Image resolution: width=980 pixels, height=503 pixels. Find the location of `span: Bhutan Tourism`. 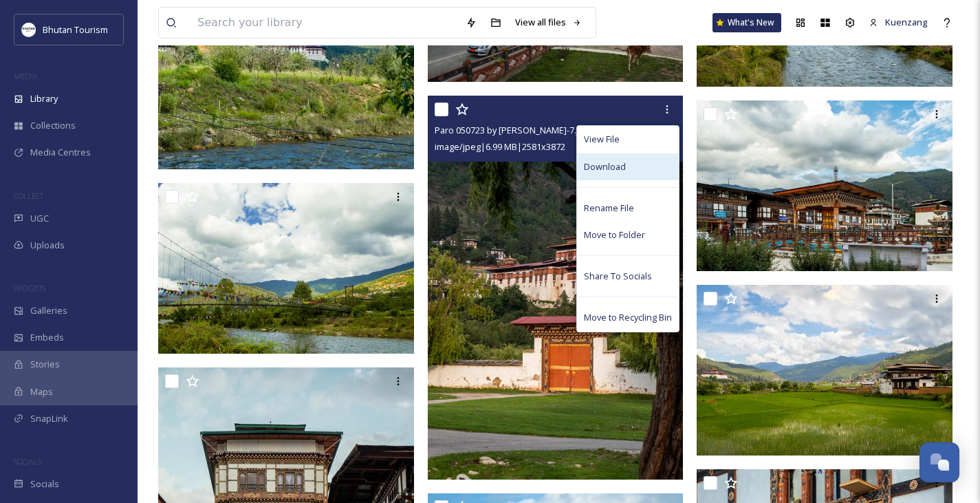

span: Bhutan Tourism is located at coordinates (75, 29).